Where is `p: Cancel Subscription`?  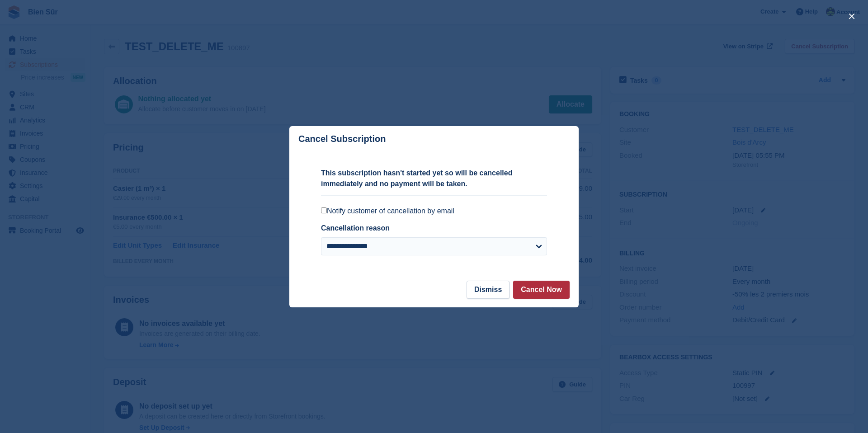 p: Cancel Subscription is located at coordinates (342, 139).